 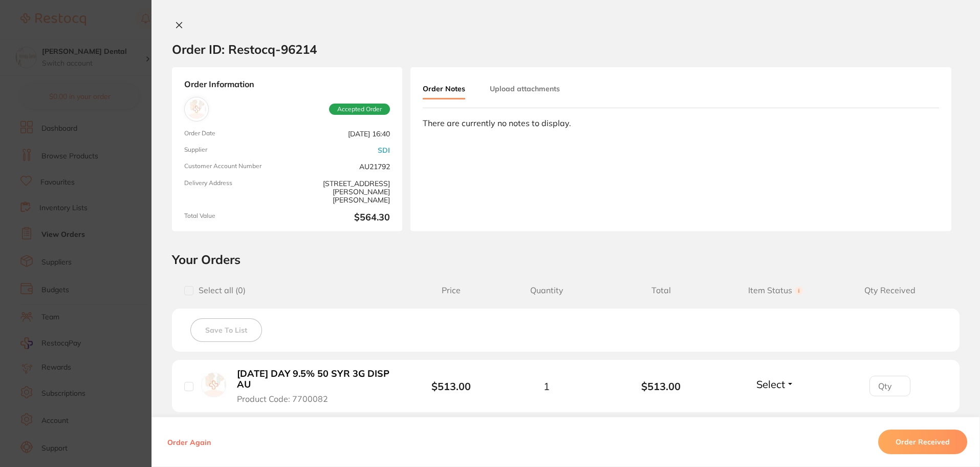 I want to click on span: Item Status, so click(x=776, y=290).